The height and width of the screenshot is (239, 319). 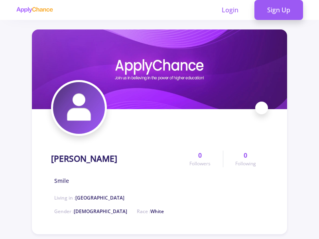 What do you see at coordinates (150, 211) in the screenshot?
I see `span: Race :` at bounding box center [150, 211].